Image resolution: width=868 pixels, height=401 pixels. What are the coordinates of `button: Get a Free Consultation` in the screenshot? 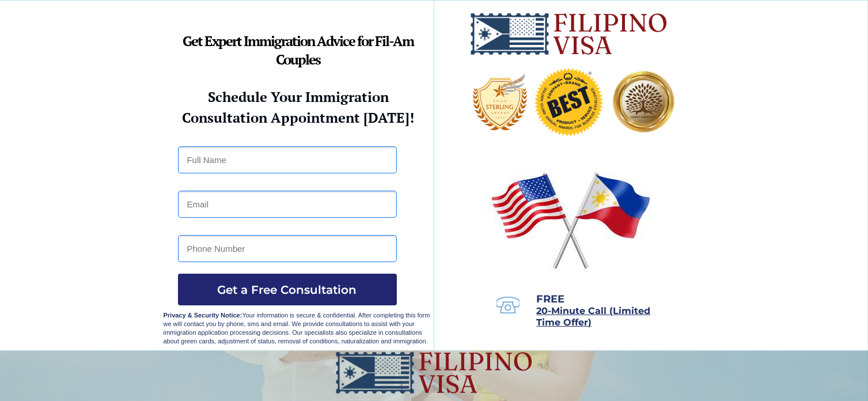 It's located at (287, 289).